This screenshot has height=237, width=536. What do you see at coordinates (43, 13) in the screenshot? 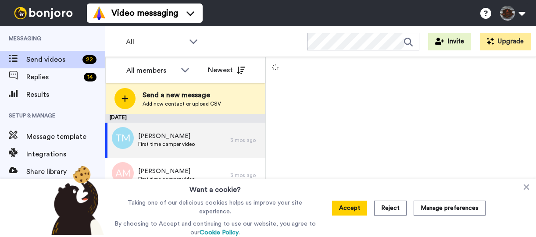
I see `img: bj-logo-header-white.svg` at bounding box center [43, 13].